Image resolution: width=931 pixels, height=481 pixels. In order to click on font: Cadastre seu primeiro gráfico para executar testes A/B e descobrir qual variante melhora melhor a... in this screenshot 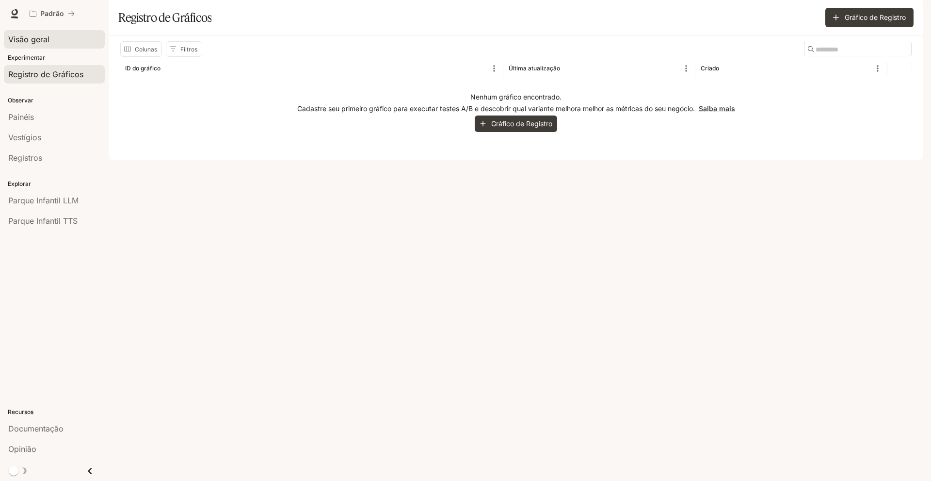, I will do `click(496, 108)`.